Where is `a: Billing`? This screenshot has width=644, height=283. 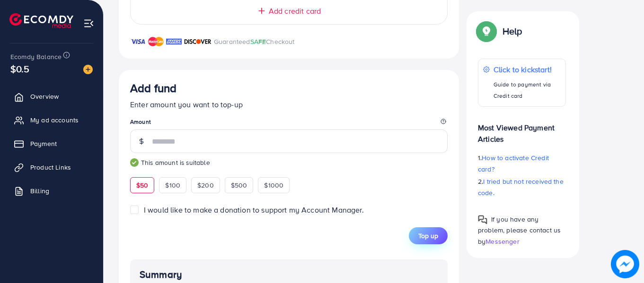
a: Billing is located at coordinates (52, 191).